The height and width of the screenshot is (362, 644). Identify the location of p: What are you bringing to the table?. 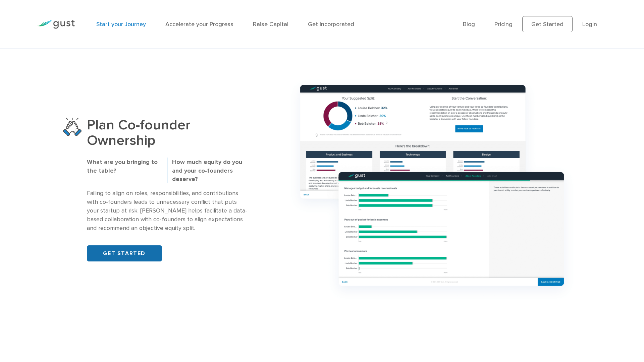
(125, 166).